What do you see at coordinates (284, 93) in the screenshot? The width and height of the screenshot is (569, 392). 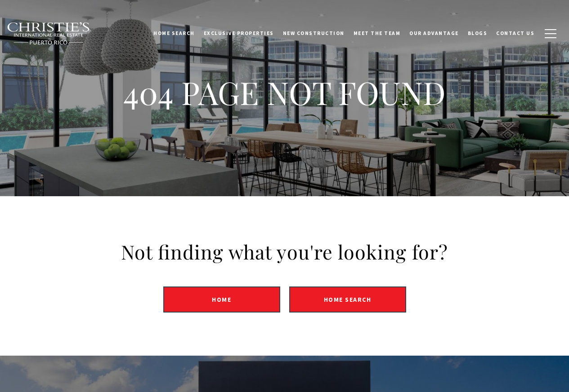 I see `h1: 404 PAGE NOT FOUND` at bounding box center [284, 93].